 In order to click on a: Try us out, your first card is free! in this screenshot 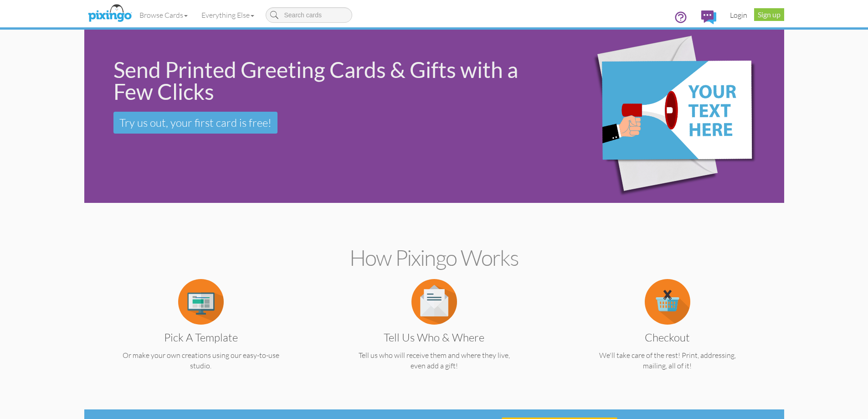, I will do `click(195, 123)`.